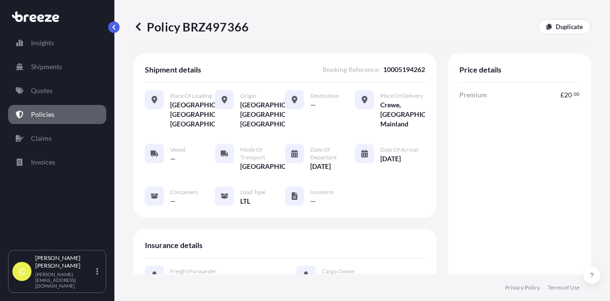 Image resolution: width=610 pixels, height=301 pixels. What do you see at coordinates (57, 91) in the screenshot?
I see `a: Quotes` at bounding box center [57, 91].